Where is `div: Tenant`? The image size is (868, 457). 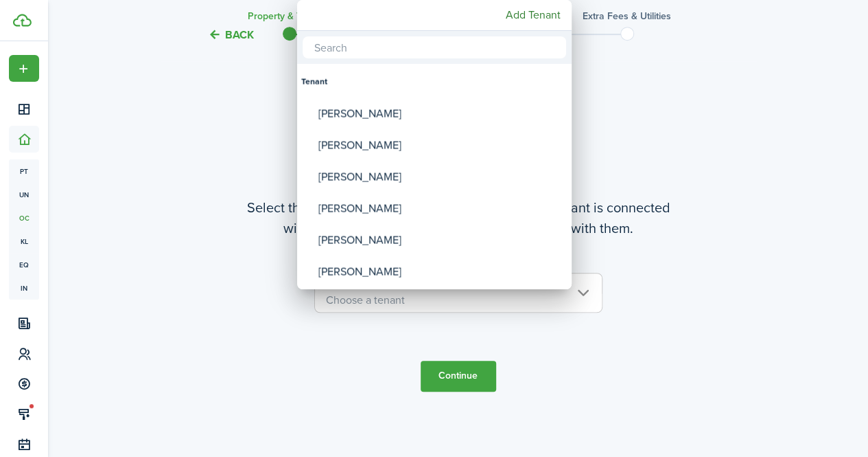
div: Tenant is located at coordinates (434, 82).